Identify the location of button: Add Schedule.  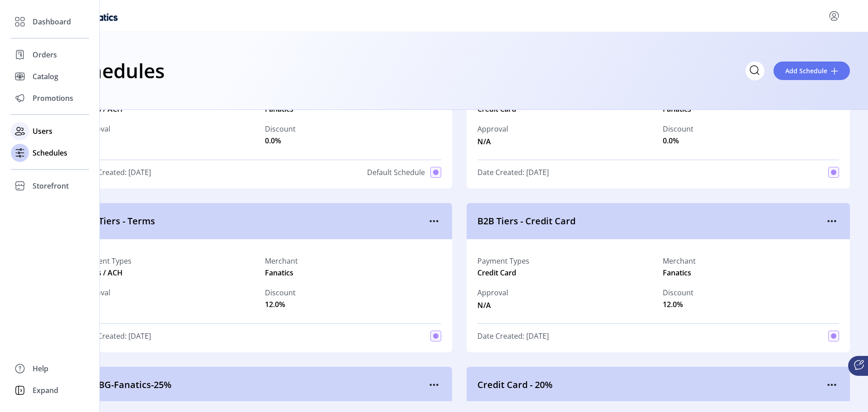
(812, 71).